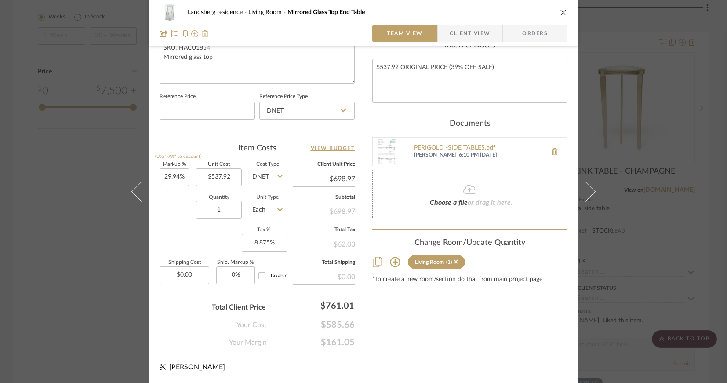  I want to click on div: $698.97, so click(324, 211).